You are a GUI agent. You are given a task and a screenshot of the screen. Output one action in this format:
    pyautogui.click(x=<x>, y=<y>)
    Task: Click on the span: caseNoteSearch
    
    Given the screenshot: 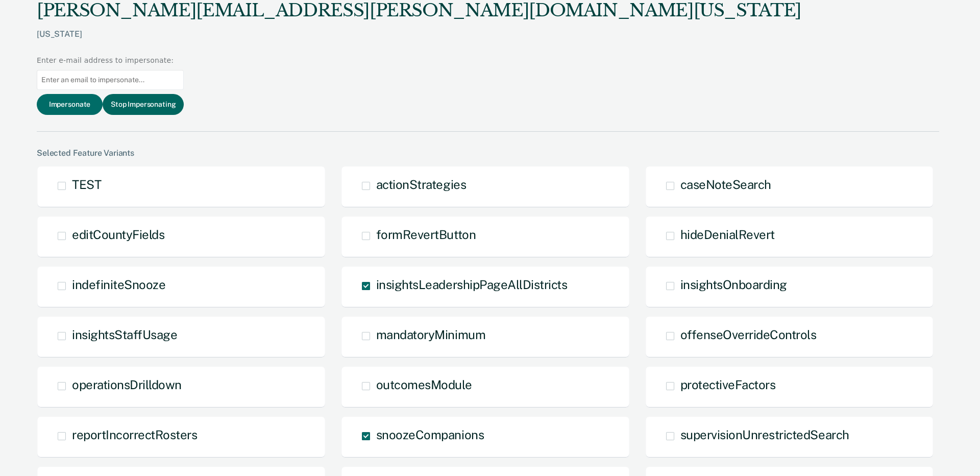 What is the action you would take?
    pyautogui.click(x=725, y=185)
    